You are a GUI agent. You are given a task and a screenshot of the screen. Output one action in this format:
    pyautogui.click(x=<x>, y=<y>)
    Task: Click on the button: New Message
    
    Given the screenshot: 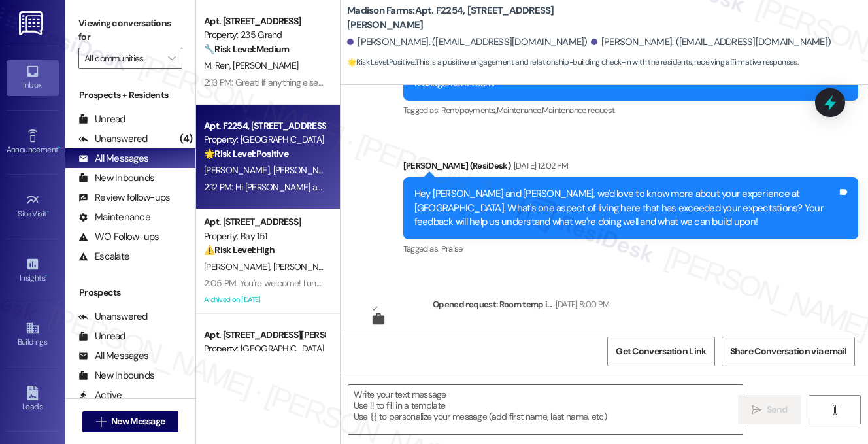 What is the action you would take?
    pyautogui.click(x=131, y=422)
    